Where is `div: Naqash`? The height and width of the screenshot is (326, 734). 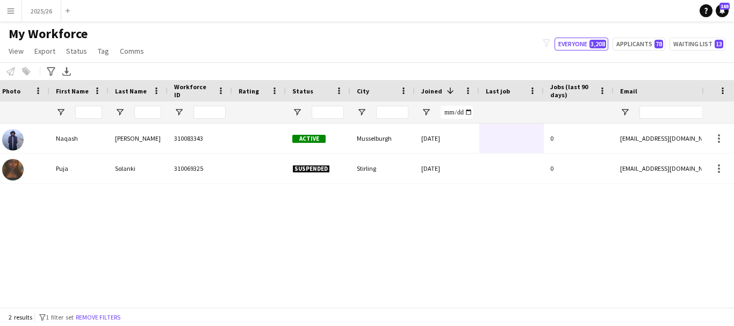 div: Naqash is located at coordinates (79, 138).